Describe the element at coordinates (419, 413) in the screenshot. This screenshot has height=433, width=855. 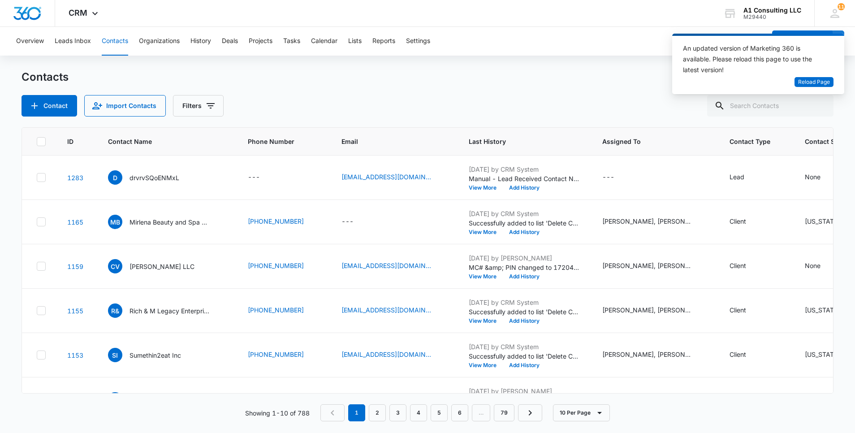
I see `a: Page 4` at that location.